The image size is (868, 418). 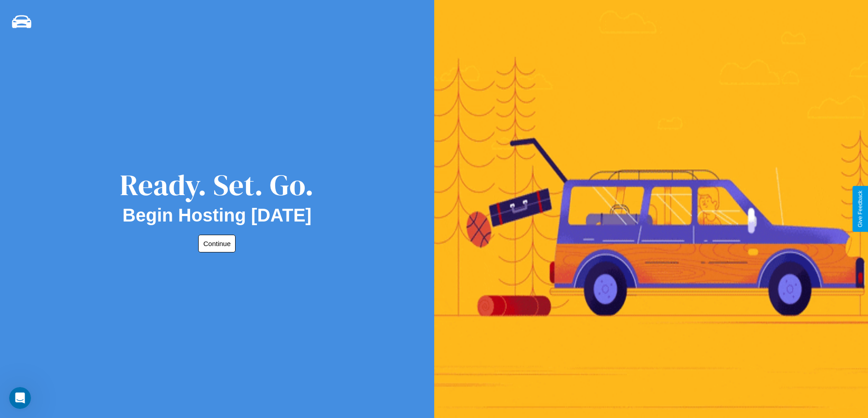 What do you see at coordinates (860, 209) in the screenshot?
I see `div: Give Feedback` at bounding box center [860, 209].